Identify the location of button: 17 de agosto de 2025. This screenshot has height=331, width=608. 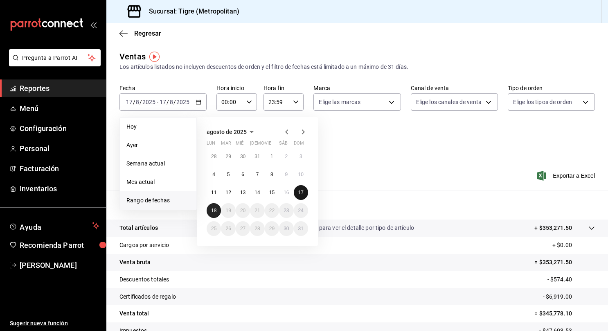
(301, 192).